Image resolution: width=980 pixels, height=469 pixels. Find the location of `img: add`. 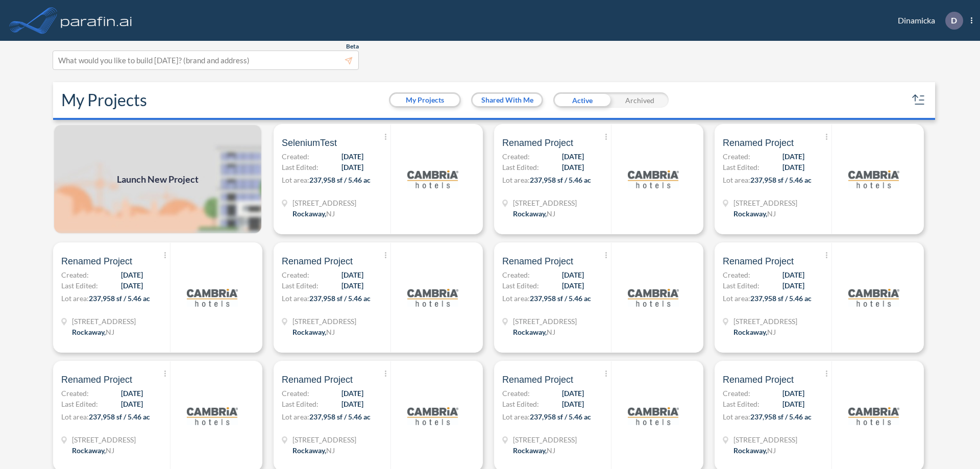

img: add is located at coordinates (158, 179).